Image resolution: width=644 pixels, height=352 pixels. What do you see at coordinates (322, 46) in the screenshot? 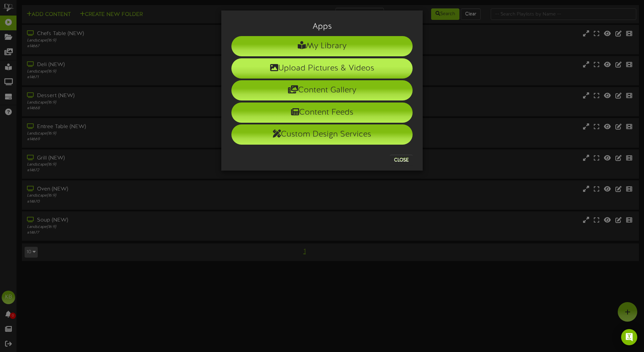
I see `li: My Library` at bounding box center [322, 46].